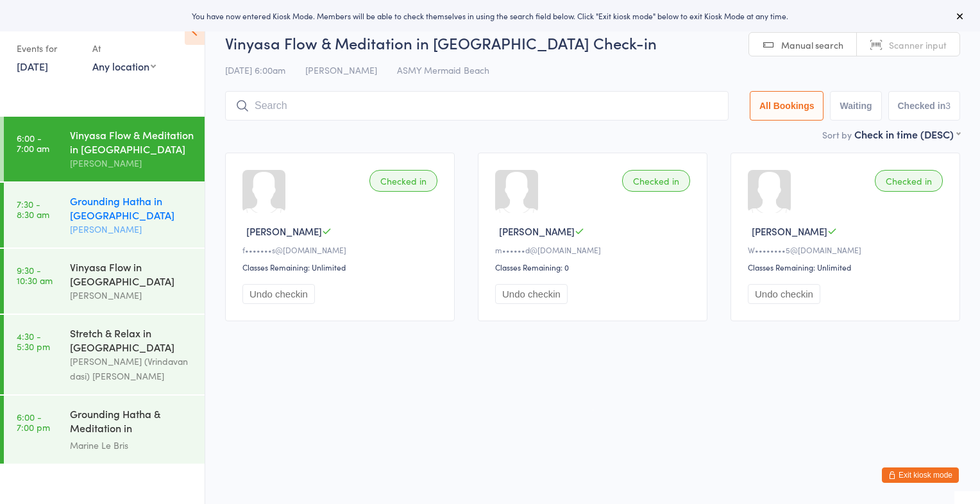 Image resolution: width=980 pixels, height=504 pixels. What do you see at coordinates (907, 134) in the screenshot?
I see `div: Check in time (DESC)` at bounding box center [907, 134].